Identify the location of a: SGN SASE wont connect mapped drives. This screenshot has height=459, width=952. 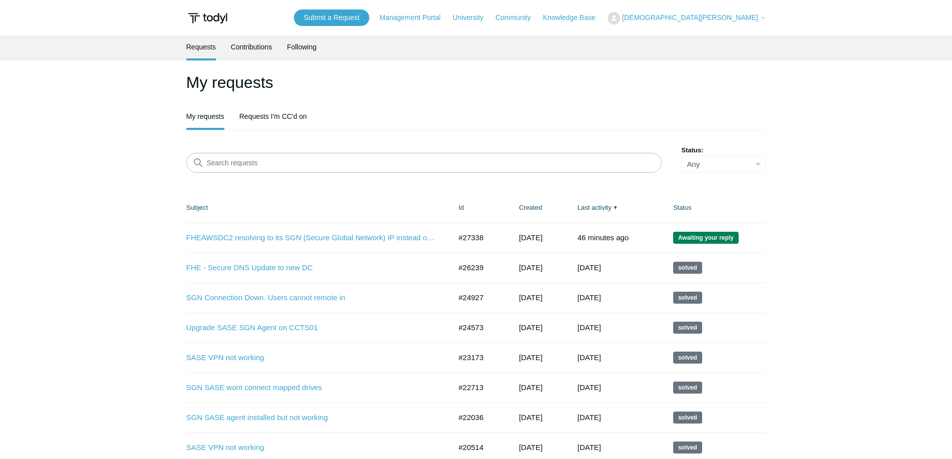
(311, 388).